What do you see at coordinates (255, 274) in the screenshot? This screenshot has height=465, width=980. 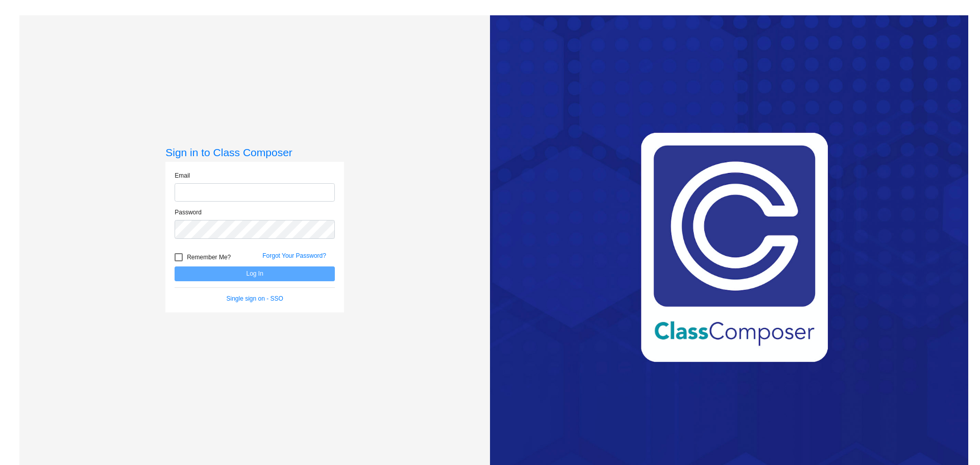 I see `button: Log In` at bounding box center [255, 274].